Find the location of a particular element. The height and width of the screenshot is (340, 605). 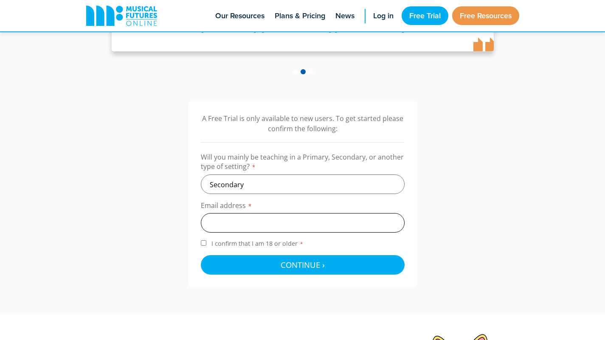

span: News is located at coordinates (345, 16).